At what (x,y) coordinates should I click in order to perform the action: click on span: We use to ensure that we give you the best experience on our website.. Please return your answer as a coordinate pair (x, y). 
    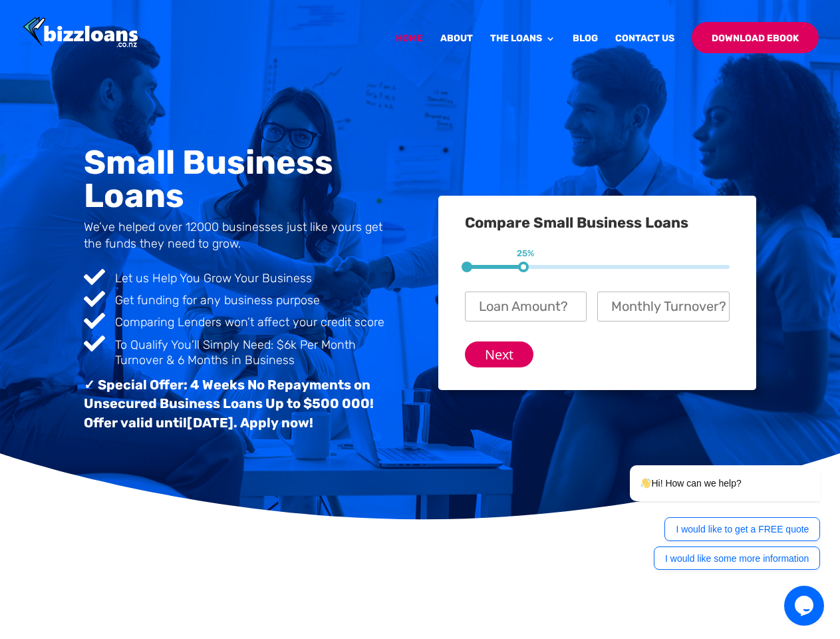
    Looking at the image, I should click on (369, 618).